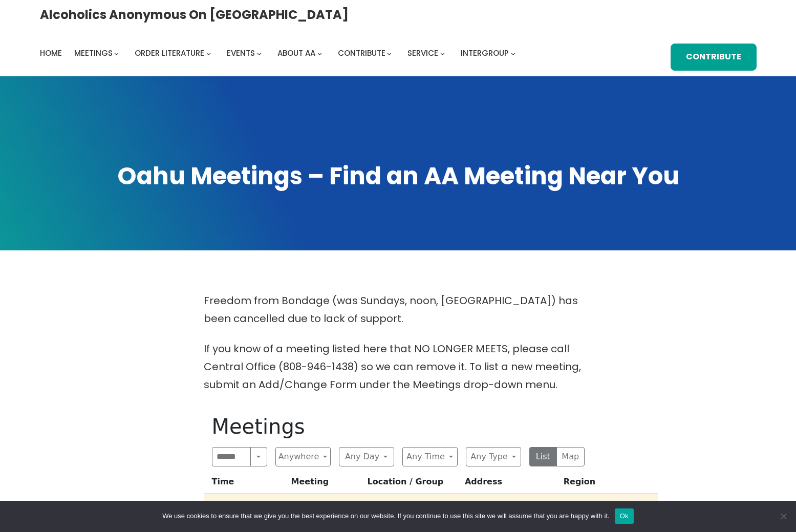  Describe the element at coordinates (51, 53) in the screenshot. I see `a: Home` at that location.